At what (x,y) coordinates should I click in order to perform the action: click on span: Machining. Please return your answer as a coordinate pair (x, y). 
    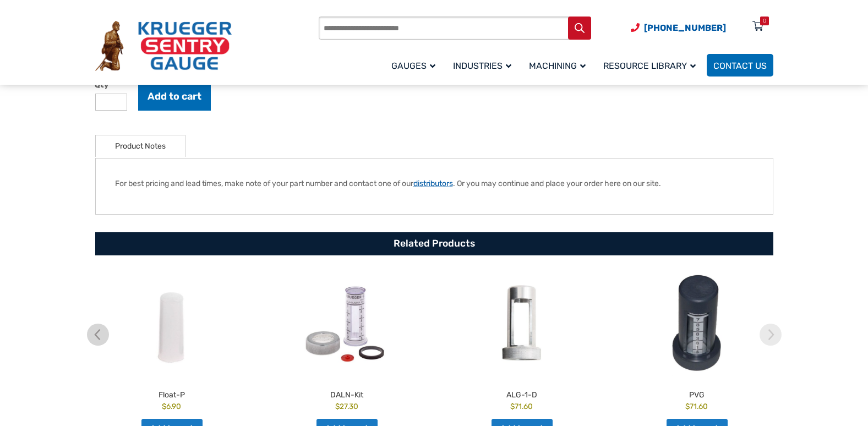
    Looking at the image, I should click on (558, 65).